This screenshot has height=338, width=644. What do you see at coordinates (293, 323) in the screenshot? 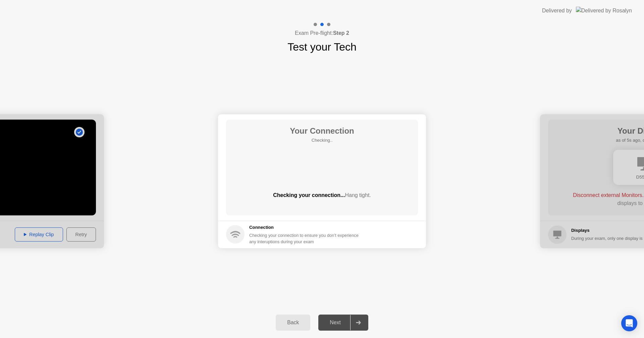
I see `button: Back` at bounding box center [293, 323].